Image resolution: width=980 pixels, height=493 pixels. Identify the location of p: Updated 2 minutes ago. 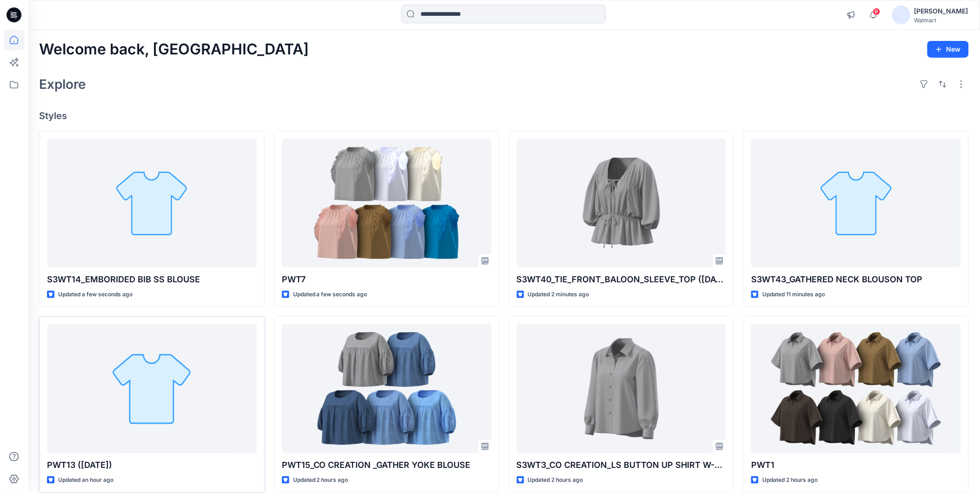
(559, 295).